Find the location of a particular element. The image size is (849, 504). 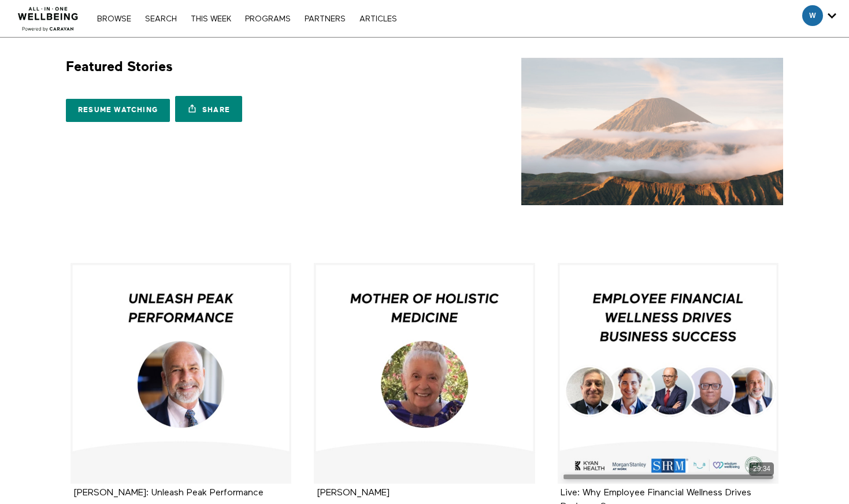

div: 29:34 is located at coordinates (761, 469).